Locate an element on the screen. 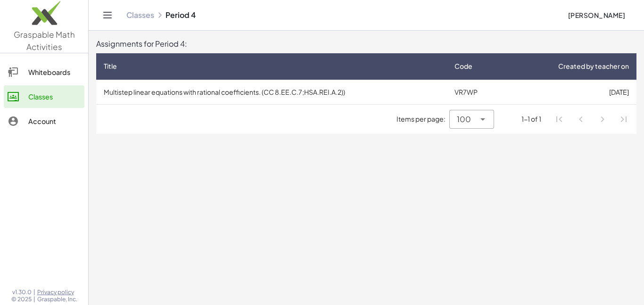 This screenshot has width=644, height=305. div: 1-1 of 1 is located at coordinates (531, 119).